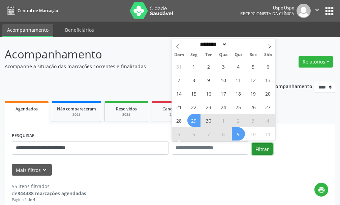 The height and width of the screenshot is (205, 340). I want to click on span: Setembro 24, 2025, so click(223, 107).